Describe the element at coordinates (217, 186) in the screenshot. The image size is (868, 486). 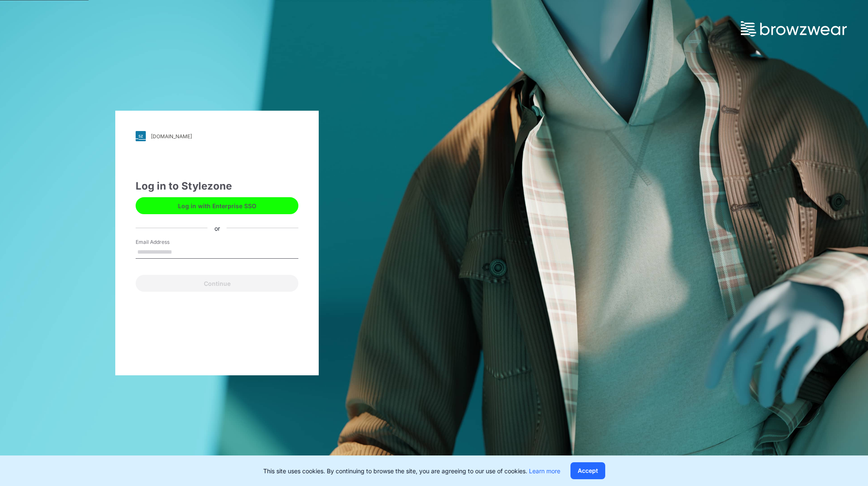
I see `div: Log in to Stylezone` at that location.